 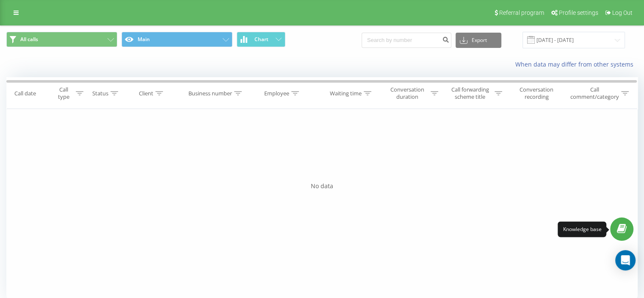 What do you see at coordinates (408, 93) in the screenshot?
I see `div: Conversation duration` at bounding box center [408, 93].